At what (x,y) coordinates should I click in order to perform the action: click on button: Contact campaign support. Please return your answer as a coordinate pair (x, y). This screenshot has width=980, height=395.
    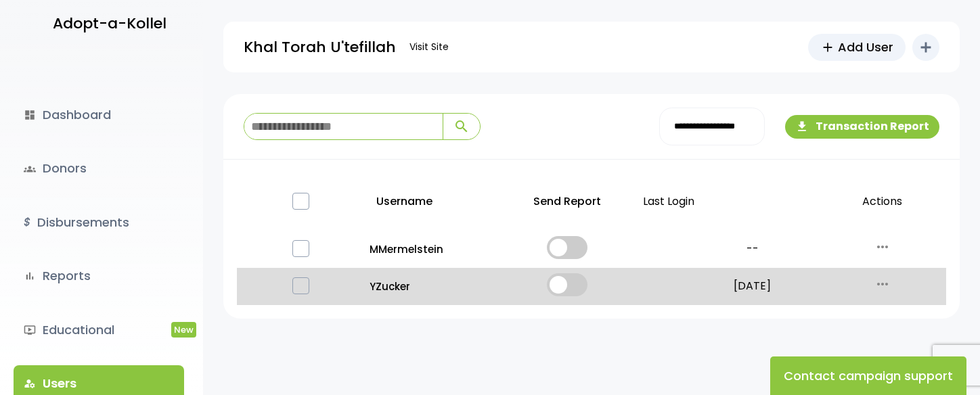
    Looking at the image, I should click on (868, 375).